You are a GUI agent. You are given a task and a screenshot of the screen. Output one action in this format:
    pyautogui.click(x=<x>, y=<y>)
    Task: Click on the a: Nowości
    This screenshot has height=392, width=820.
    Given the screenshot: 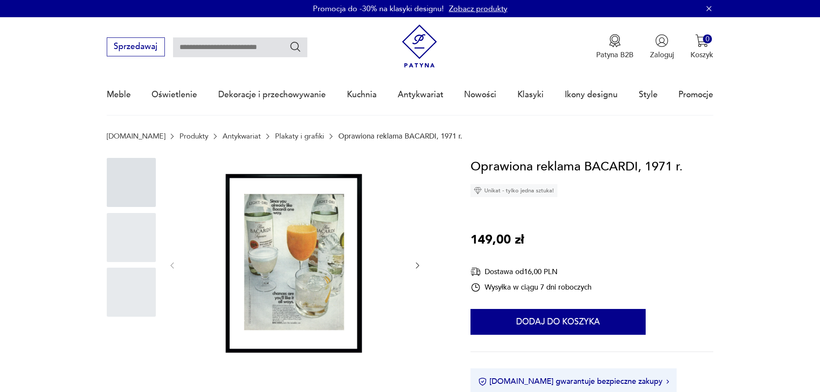 What is the action you would take?
    pyautogui.click(x=480, y=95)
    